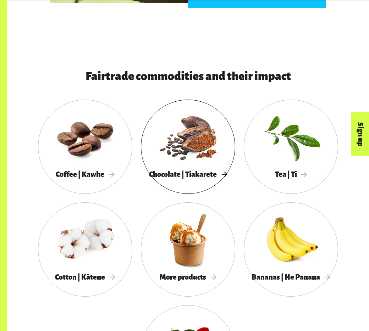 This screenshot has height=331, width=369. What do you see at coordinates (188, 76) in the screenshot?
I see `h3: Fairtrade commodities and their impact` at bounding box center [188, 76].